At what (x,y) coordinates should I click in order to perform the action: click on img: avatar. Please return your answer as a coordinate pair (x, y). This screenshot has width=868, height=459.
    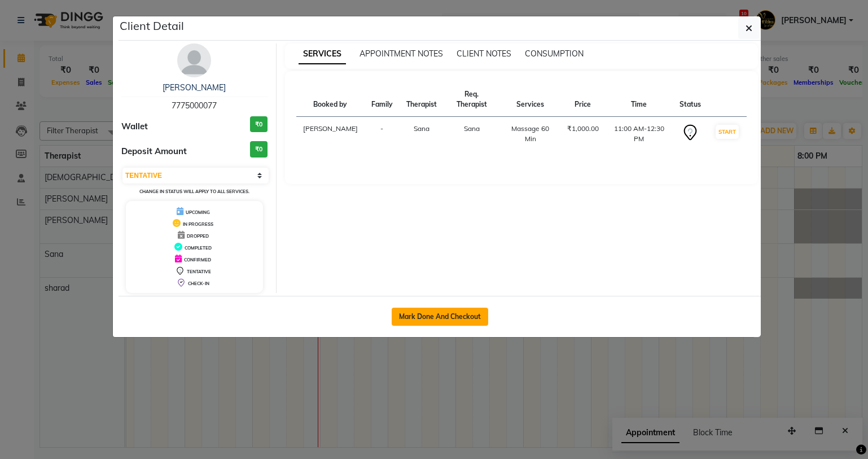
    Looking at the image, I should click on (194, 60).